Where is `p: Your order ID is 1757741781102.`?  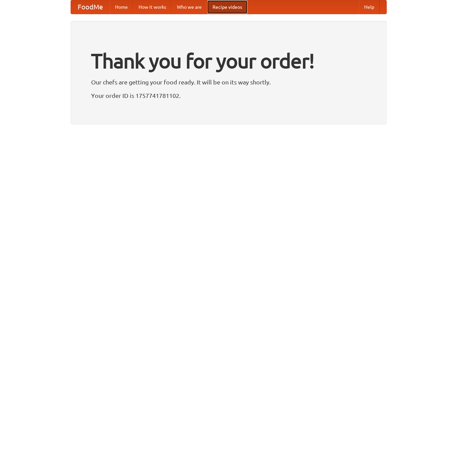 p: Your order ID is 1757741781102. is located at coordinates (229, 96).